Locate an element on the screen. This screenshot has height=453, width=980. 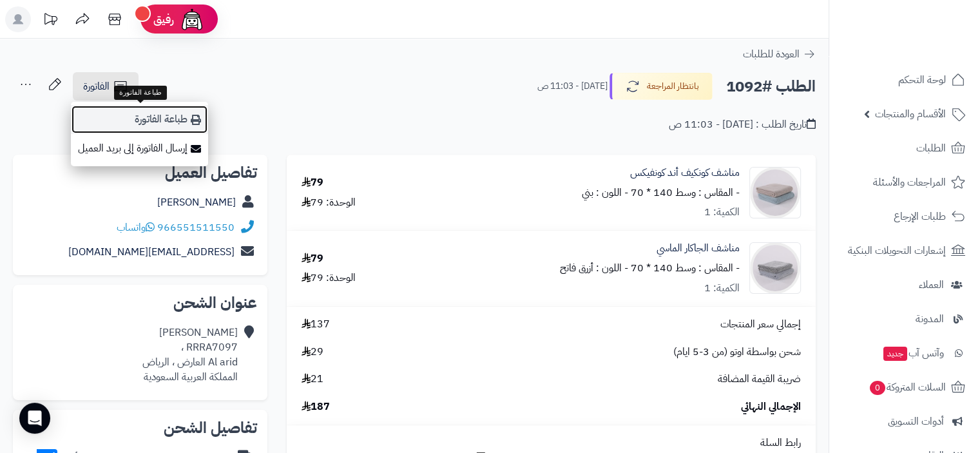
a: واتساب is located at coordinates (135, 228).